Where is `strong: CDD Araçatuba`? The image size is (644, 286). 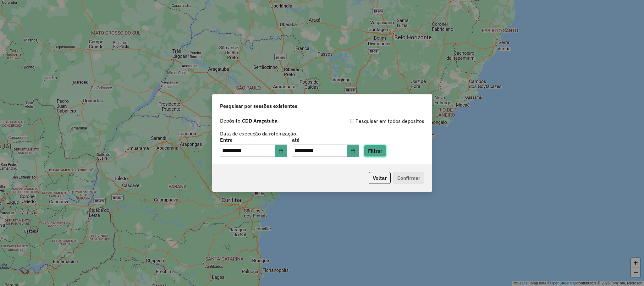 strong: CDD Araçatuba is located at coordinates (260, 121).